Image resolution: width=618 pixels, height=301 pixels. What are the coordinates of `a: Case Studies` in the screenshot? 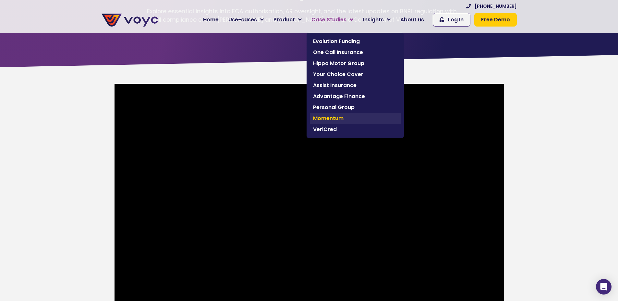 It's located at (332, 20).